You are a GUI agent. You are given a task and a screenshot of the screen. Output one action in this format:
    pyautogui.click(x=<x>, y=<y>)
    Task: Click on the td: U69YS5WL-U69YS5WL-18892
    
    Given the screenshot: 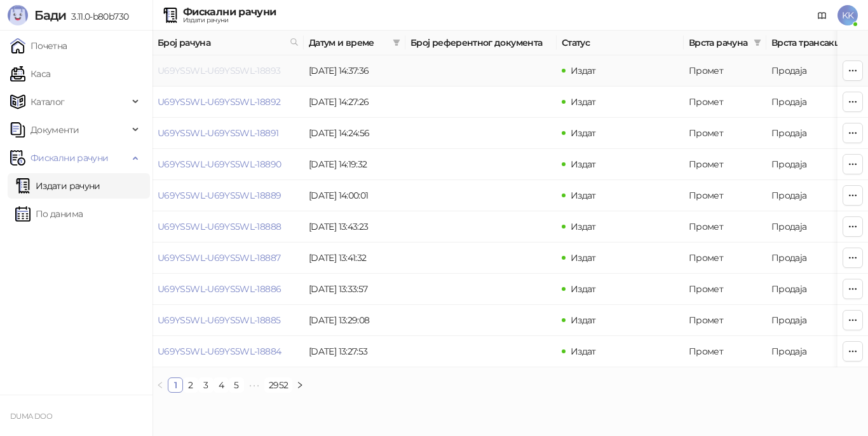 What is the action you would take?
    pyautogui.click(x=228, y=101)
    